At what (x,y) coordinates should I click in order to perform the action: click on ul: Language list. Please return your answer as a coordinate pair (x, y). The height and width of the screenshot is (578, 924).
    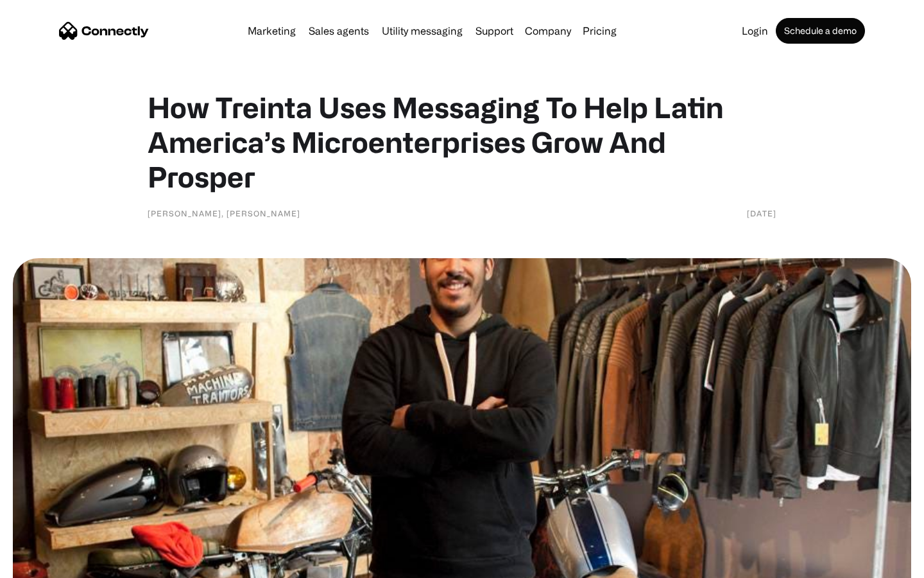
    Looking at the image, I should click on (51, 565).